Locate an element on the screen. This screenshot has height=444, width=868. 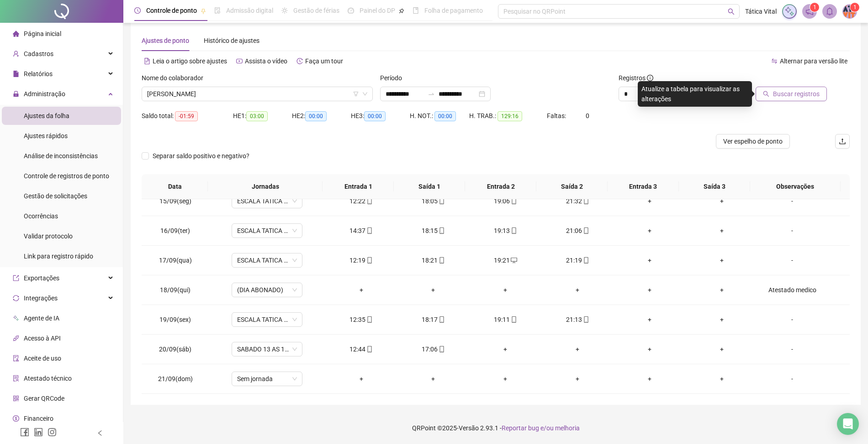
div: Atualize a tabela para visualizar as alterações is located at coordinates (694, 94).